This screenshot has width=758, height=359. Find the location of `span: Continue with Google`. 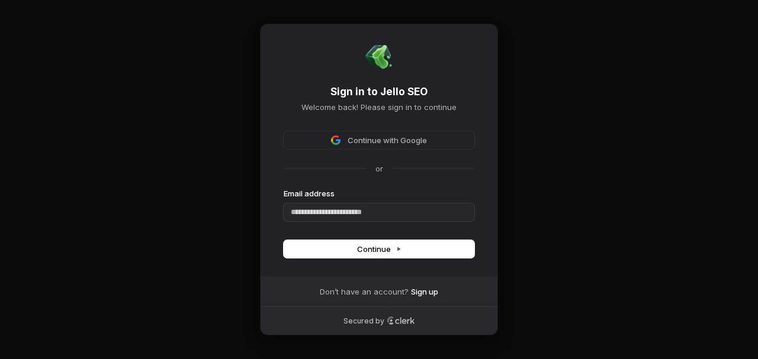

span: Continue with Google is located at coordinates (387, 140).